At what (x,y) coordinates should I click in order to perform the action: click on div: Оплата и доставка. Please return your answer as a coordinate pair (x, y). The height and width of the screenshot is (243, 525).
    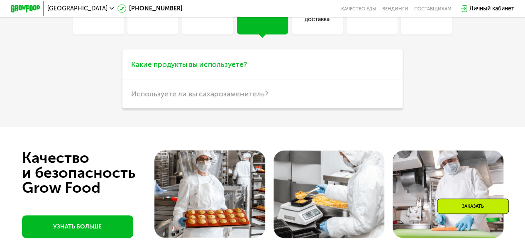
    Looking at the image, I should click on (317, 15).